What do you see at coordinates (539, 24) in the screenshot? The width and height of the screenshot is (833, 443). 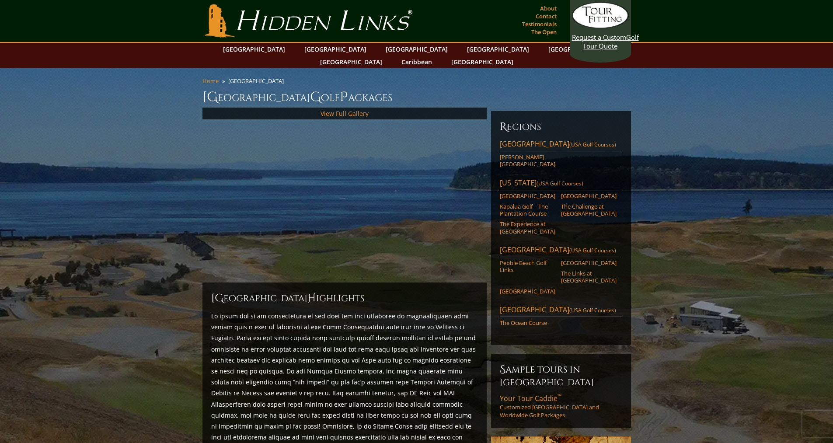 I see `a: Testimonials` at bounding box center [539, 24].